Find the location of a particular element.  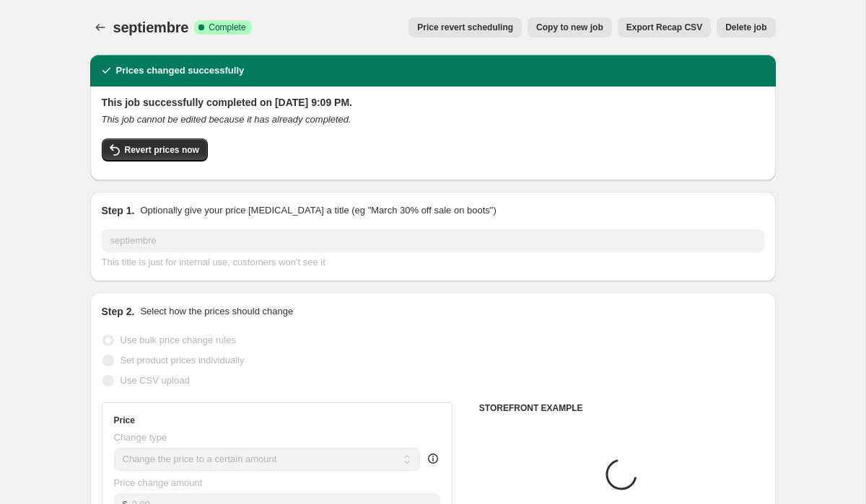

span: Use bulk price change rules is located at coordinates (178, 340).